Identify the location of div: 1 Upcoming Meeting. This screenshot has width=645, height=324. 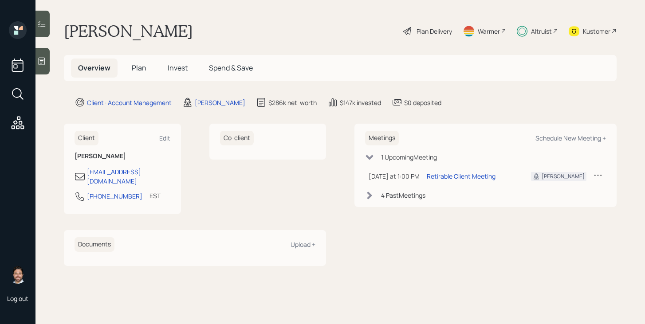
(409, 157).